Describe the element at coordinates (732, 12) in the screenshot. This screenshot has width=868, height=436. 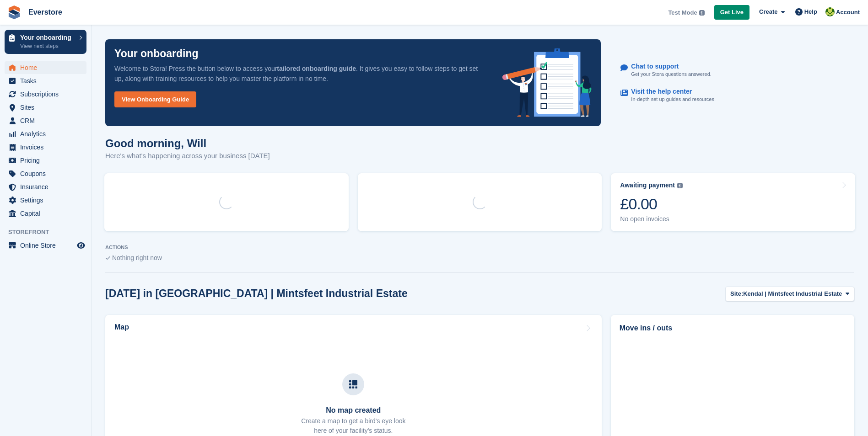
I see `a: Get Live` at that location.